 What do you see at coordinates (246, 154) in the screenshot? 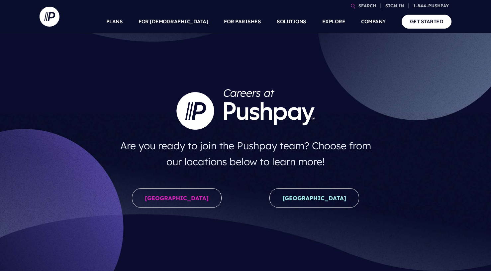
I see `h4: Are you ready to join the Pushpay team? Choose from our locations below to learn more!` at bounding box center [246, 154].